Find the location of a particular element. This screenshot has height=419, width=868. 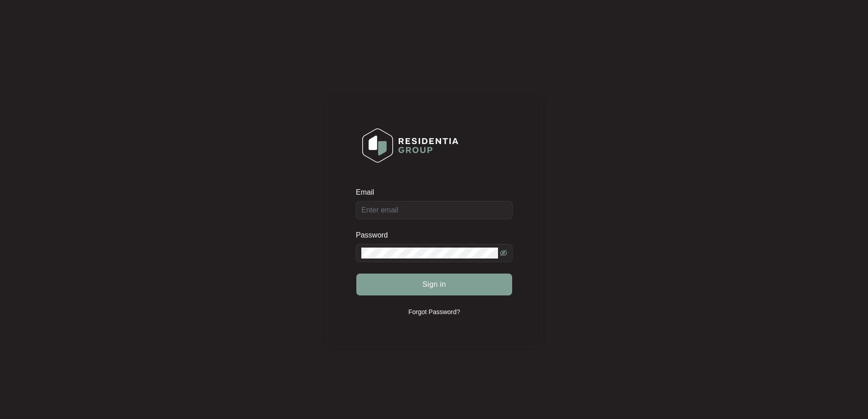

button: Sign in is located at coordinates (434, 285).